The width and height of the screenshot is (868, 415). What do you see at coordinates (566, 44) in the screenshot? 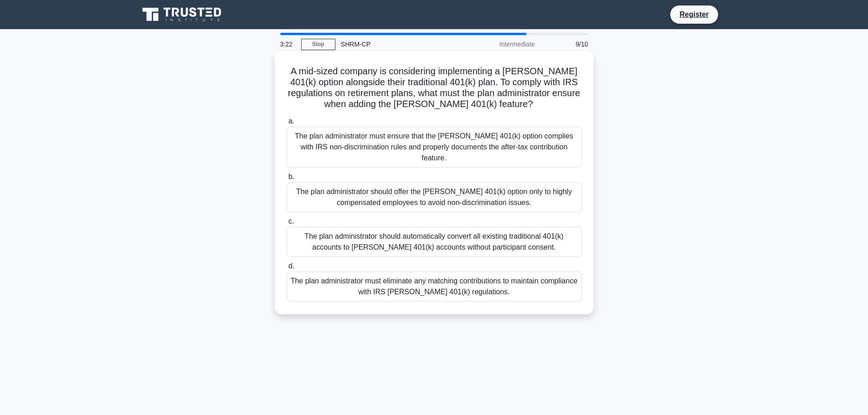
I see `div: 9/10` at bounding box center [566, 44].